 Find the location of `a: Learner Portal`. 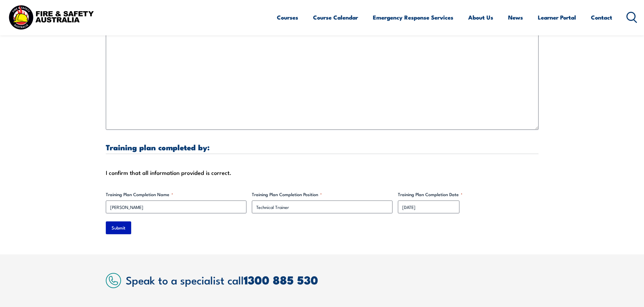

a: Learner Portal is located at coordinates (557, 17).